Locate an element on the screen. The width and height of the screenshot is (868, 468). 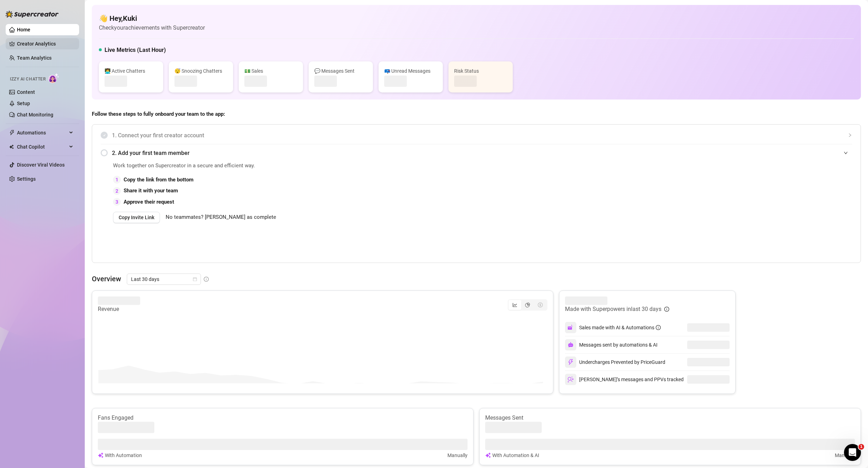
strong: Share it with your team is located at coordinates (151, 191).